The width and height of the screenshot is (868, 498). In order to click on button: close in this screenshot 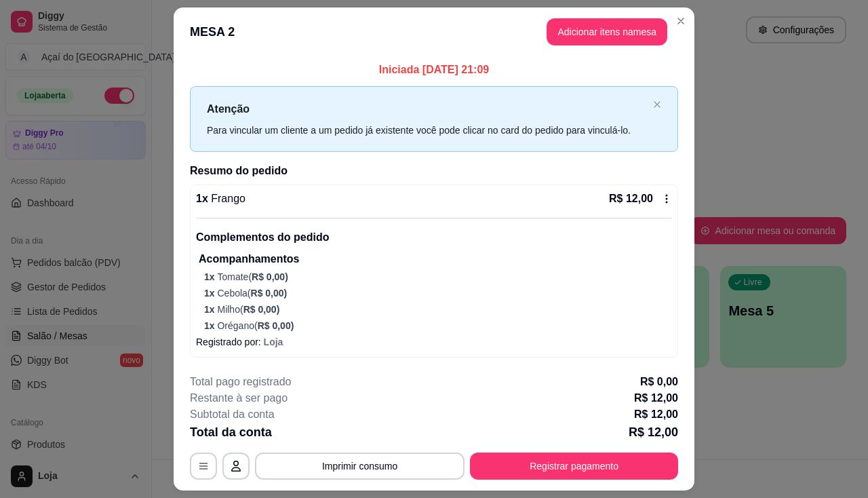, I will do `click(657, 105)`.